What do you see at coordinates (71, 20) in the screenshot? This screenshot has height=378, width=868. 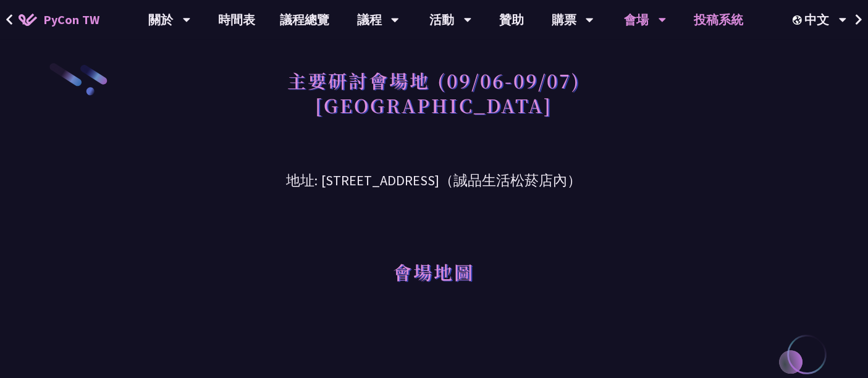 I see `span: PyCon TW` at bounding box center [71, 20].